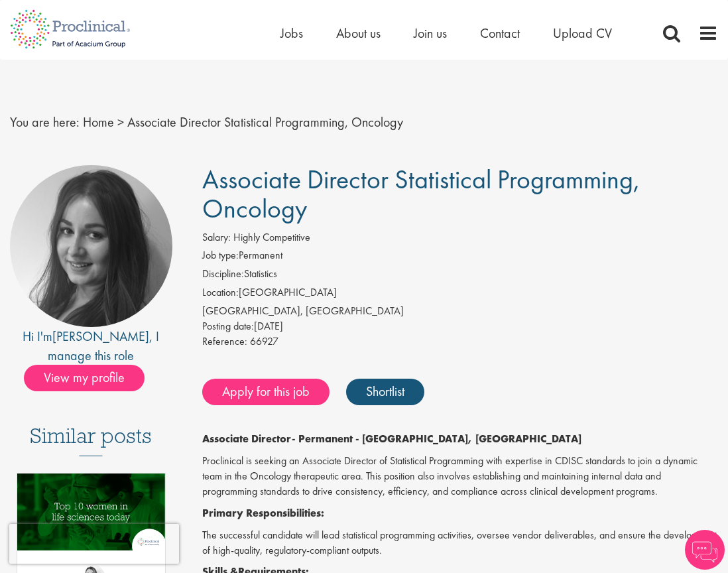  Describe the element at coordinates (228, 325) in the screenshot. I see `span: Posting date:` at that location.